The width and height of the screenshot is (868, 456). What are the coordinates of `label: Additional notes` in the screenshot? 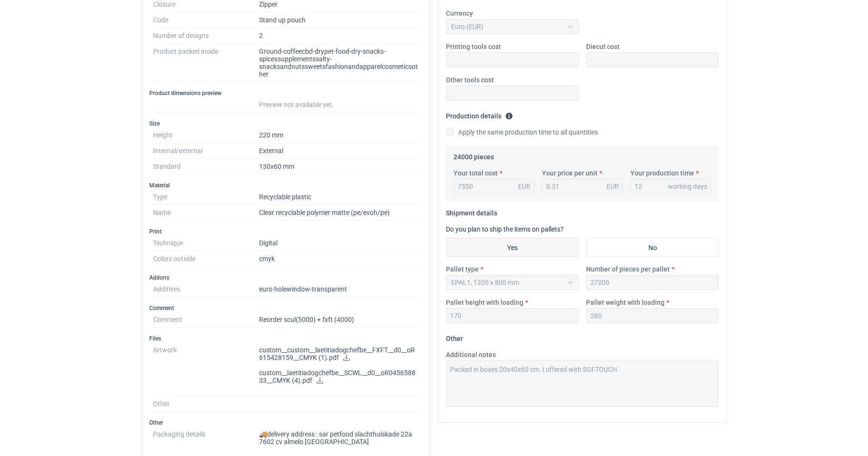 It's located at (471, 355).